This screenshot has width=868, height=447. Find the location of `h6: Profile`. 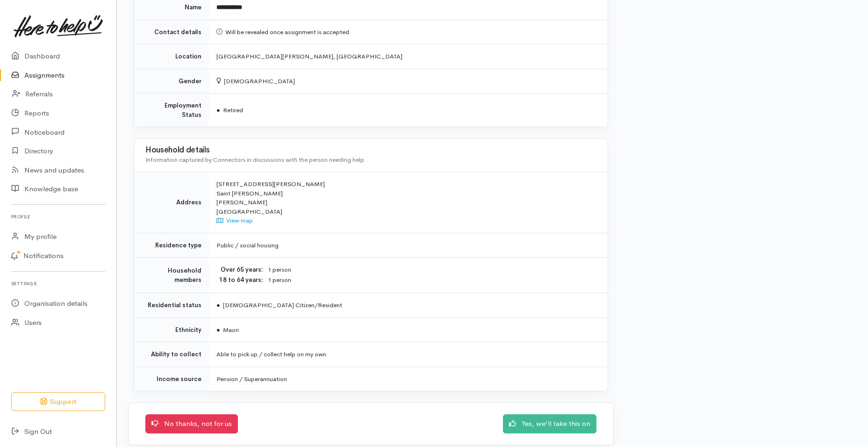

h6: Profile is located at coordinates (58, 217).